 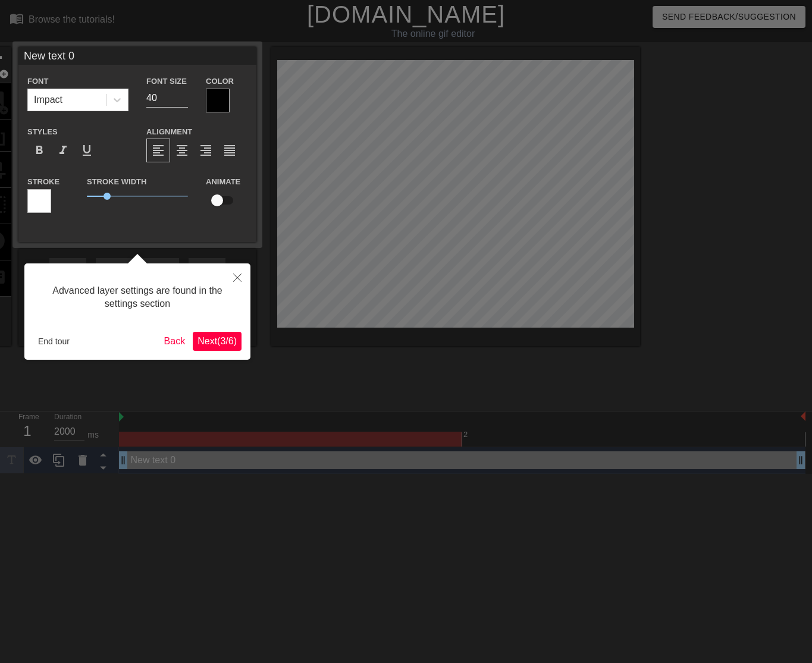 What do you see at coordinates (138, 297) in the screenshot?
I see `div: Advanced layer settings are found in the settings section` at bounding box center [138, 297].